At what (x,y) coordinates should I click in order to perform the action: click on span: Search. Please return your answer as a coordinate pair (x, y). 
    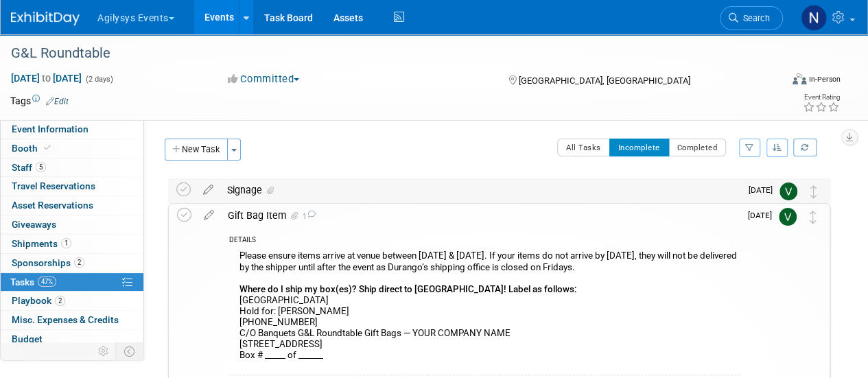
    Looking at the image, I should click on (755, 18).